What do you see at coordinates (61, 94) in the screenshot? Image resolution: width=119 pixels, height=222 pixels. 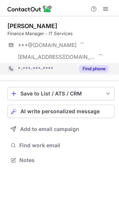 I see `div: Save to List / ATS / CRM` at bounding box center [61, 94].